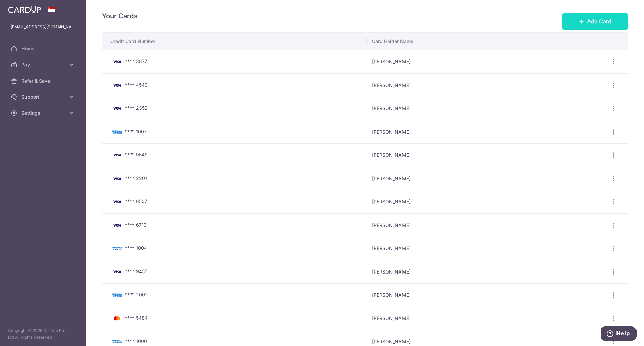  What do you see at coordinates (44, 81) in the screenshot?
I see `span: Refer & Save` at bounding box center [44, 81].